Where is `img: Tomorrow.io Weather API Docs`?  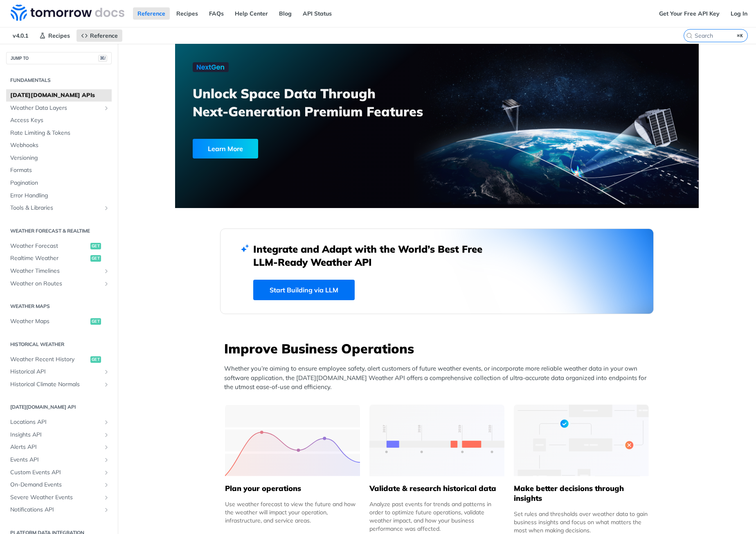
img: Tomorrow.io Weather API Docs is located at coordinates (67, 13).